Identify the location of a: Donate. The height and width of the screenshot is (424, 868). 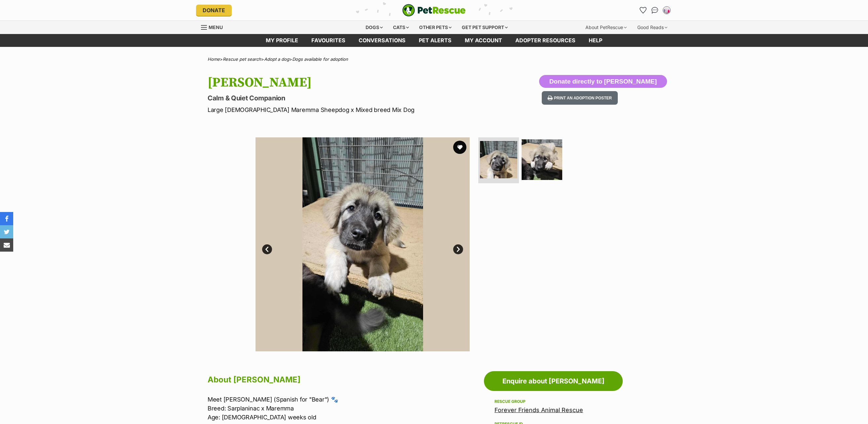
(214, 10).